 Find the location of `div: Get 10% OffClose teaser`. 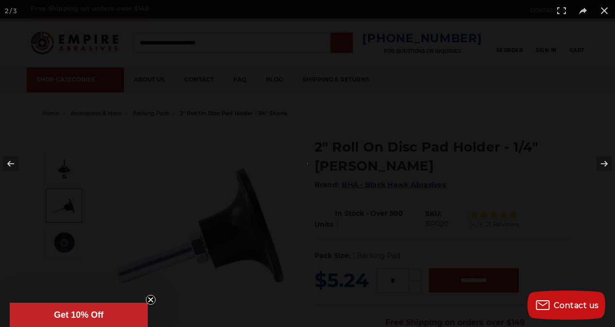

div: Get 10% OffClose teaser is located at coordinates (79, 315).